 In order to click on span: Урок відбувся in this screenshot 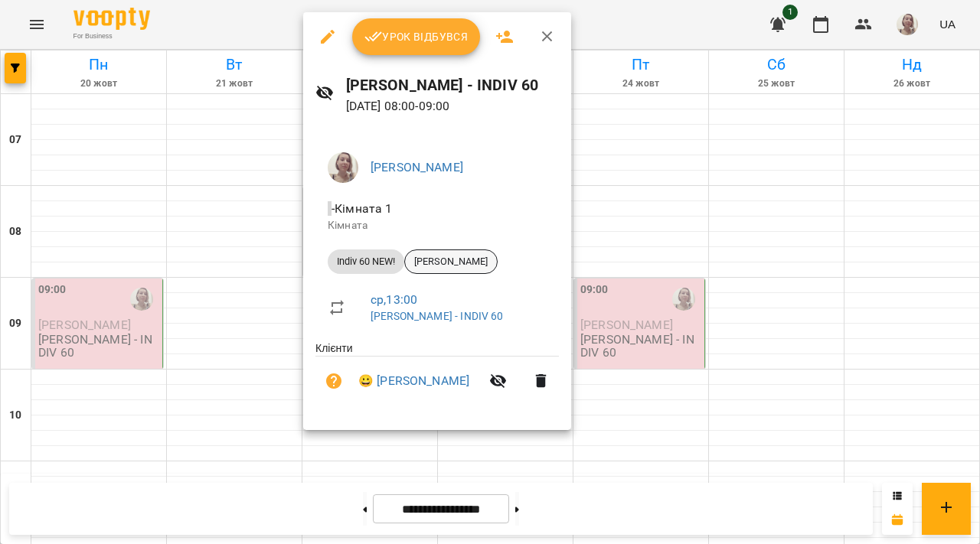, I will do `click(416, 37)`.